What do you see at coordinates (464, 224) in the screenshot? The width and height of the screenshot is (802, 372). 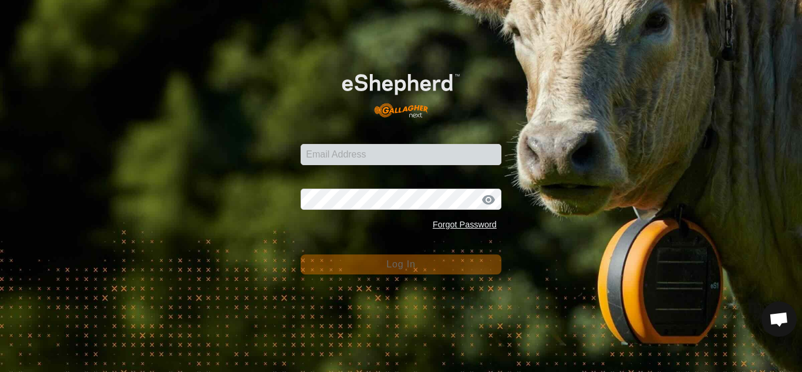 I see `a: Forgot Password` at bounding box center [464, 224].